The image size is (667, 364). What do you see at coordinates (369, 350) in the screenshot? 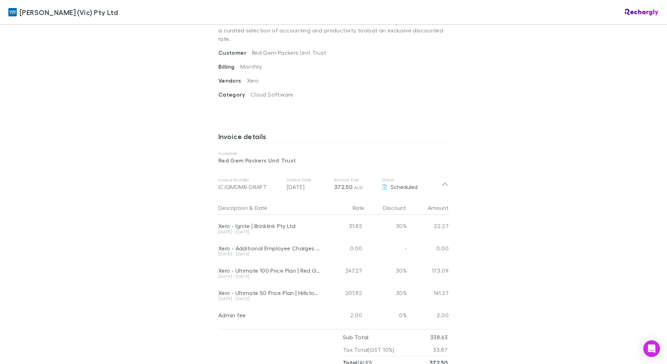
I see `p: Tax Total (GST 10%)` at bounding box center [369, 350].